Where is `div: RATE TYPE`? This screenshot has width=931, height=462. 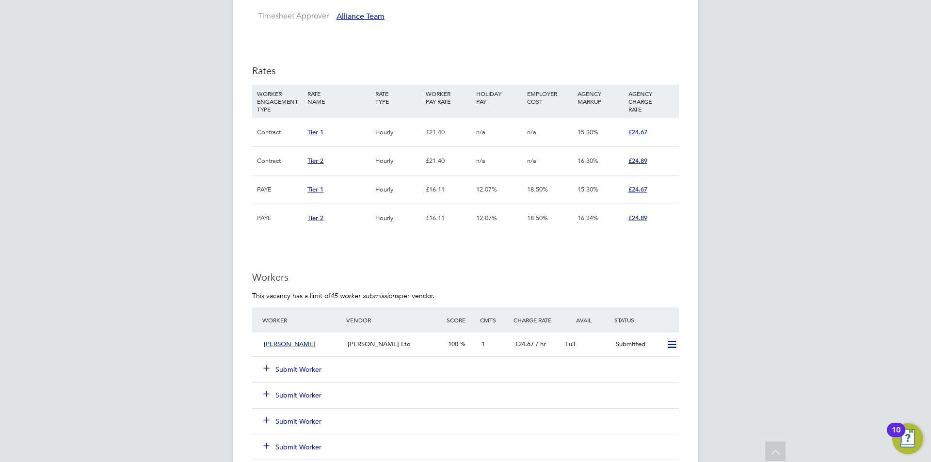 div: RATE TYPE is located at coordinates (398, 98).